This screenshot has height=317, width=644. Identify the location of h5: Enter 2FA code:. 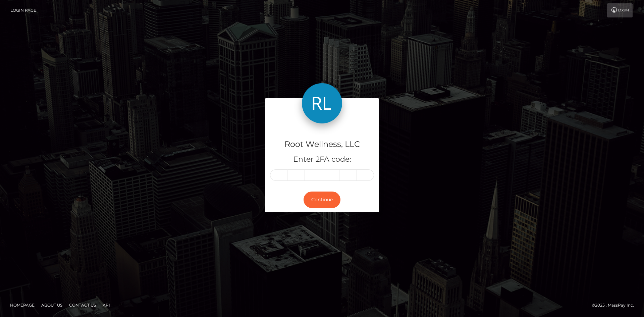
(322, 159).